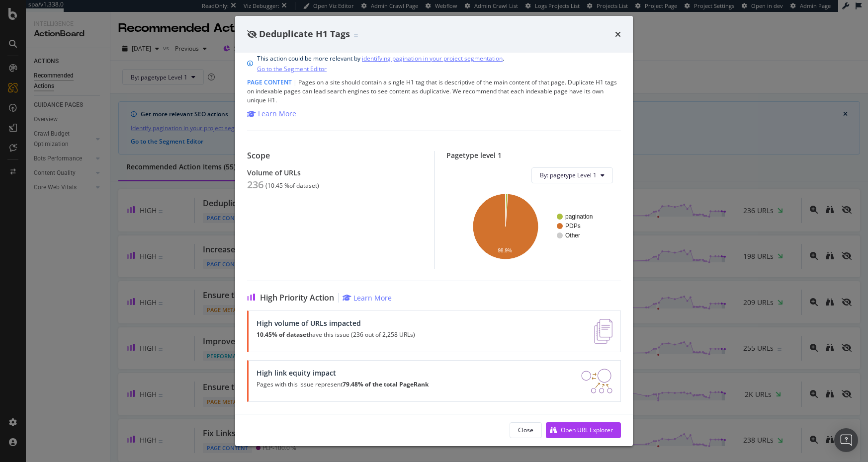 Image resolution: width=868 pixels, height=462 pixels. Describe the element at coordinates (526, 429) in the screenshot. I see `div: Close` at that location.